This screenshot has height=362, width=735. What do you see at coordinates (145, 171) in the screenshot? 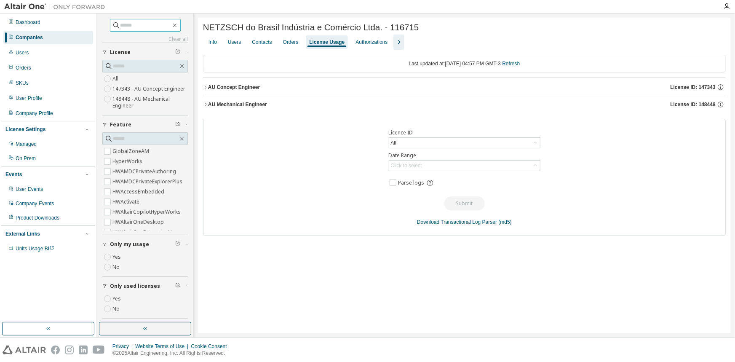
I see `label: HWAMDCPrivateAuthoring` at bounding box center [145, 171].